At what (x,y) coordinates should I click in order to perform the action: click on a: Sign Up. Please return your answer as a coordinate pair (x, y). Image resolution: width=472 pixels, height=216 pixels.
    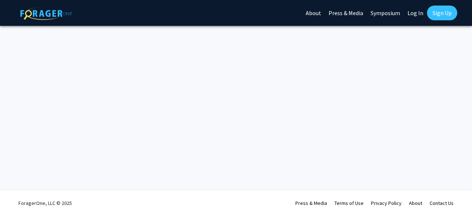
    Looking at the image, I should click on (443, 13).